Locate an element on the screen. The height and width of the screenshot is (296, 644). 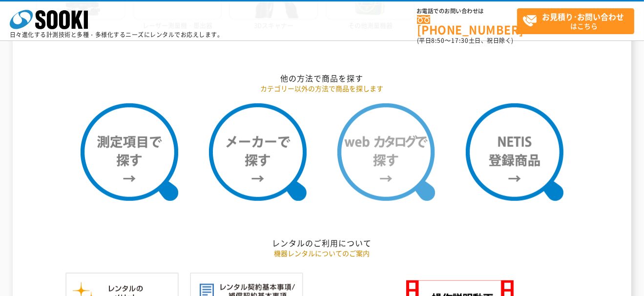
h2: 他の方法で商品を探す is located at coordinates (322, 78).